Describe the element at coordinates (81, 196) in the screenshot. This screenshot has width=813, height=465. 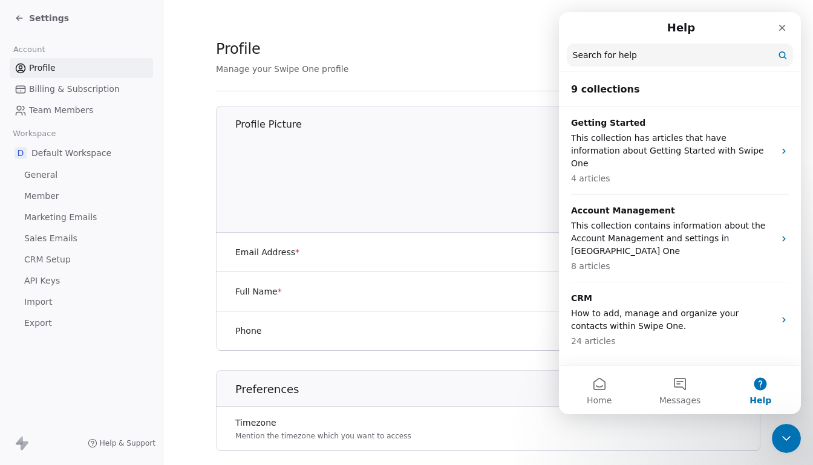
I see `a: Member` at that location.